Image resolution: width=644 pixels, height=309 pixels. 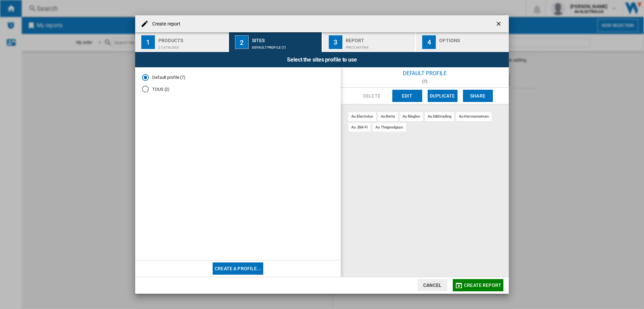 What do you see at coordinates (389, 127) in the screenshot?
I see `div: au thegoodguys` at bounding box center [389, 127].